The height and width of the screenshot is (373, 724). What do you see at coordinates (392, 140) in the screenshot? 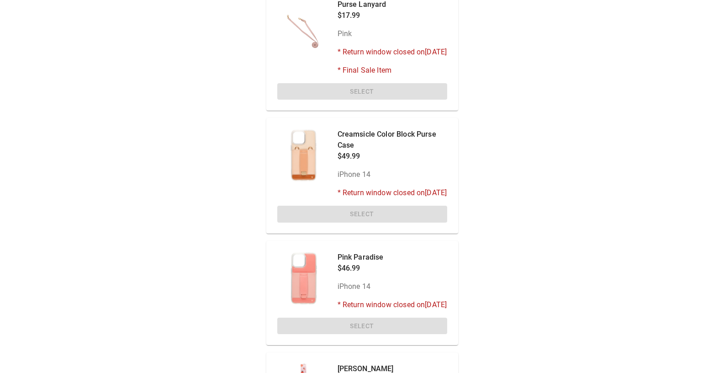
I see `p: Creamsicle Color Block Purse Case` at bounding box center [392, 140].